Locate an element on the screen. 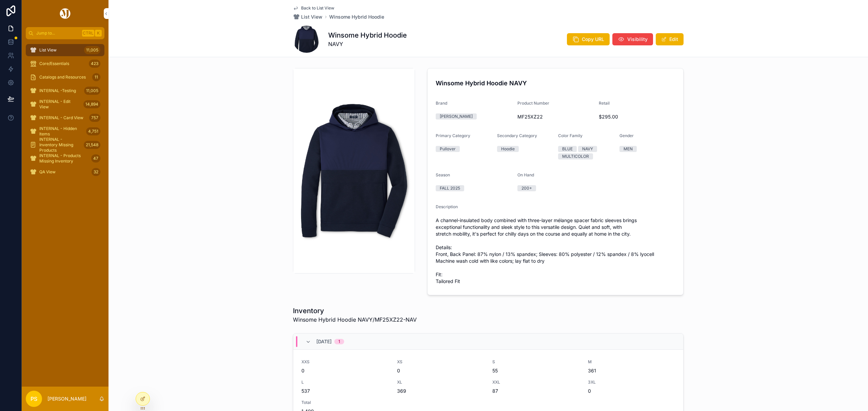 The width and height of the screenshot is (868, 411). div: 423 is located at coordinates (95, 64).